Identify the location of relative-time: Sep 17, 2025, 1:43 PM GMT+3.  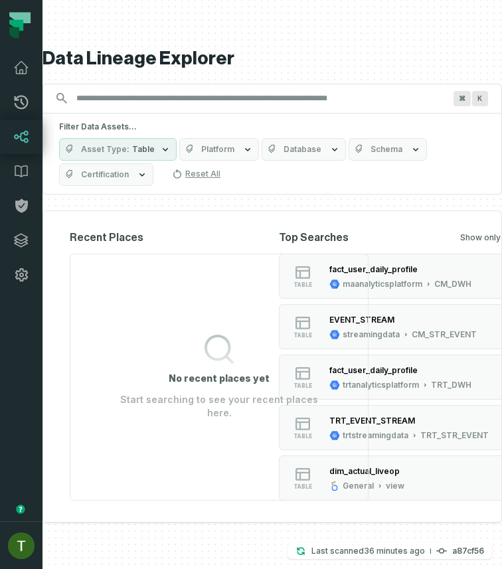
(395, 551).